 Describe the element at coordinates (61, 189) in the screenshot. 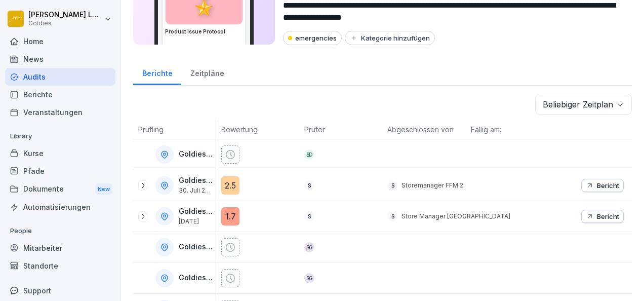

I see `a: DokumenteNew` at that location.